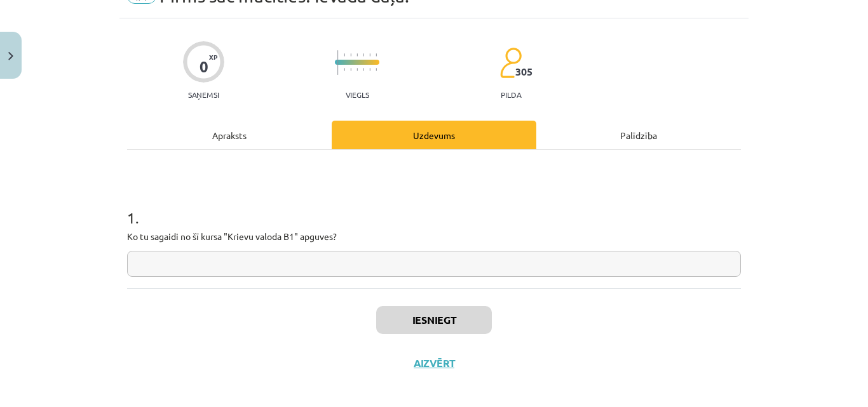 The image size is (868, 407). What do you see at coordinates (434, 237) in the screenshot?
I see `p: Ko tu sagaidi no šī kursa "Krievu valoda B1" apguves?` at bounding box center [434, 237].